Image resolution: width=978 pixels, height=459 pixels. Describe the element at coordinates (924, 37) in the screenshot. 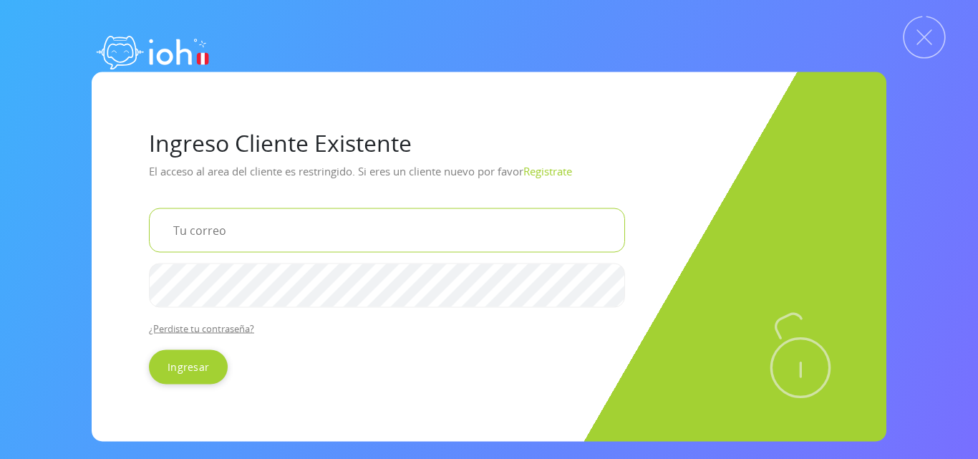

I see `img: Cerrar` at that location.